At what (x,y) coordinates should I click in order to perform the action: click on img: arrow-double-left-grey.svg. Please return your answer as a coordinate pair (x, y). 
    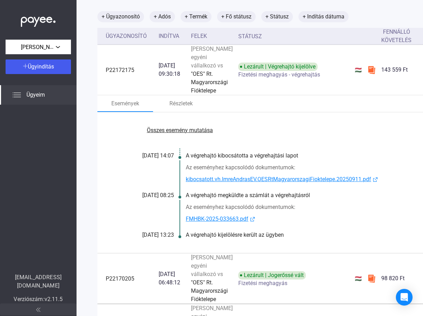
    Looking at the image, I should click on (38, 310).